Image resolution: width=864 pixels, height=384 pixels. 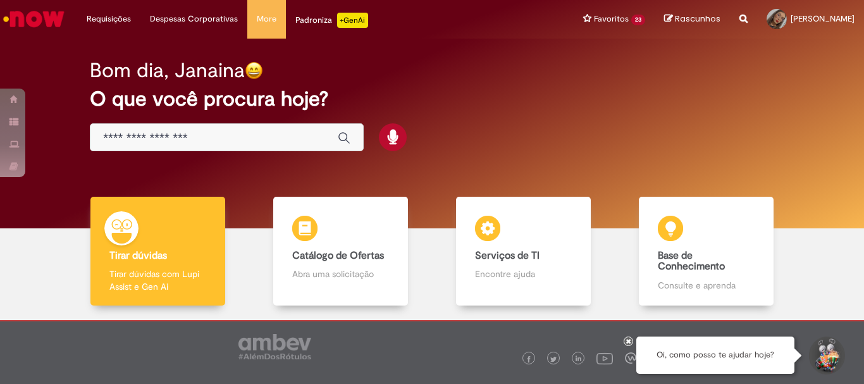 What do you see at coordinates (692, 19) in the screenshot?
I see `a: Rascunhos` at bounding box center [692, 19].